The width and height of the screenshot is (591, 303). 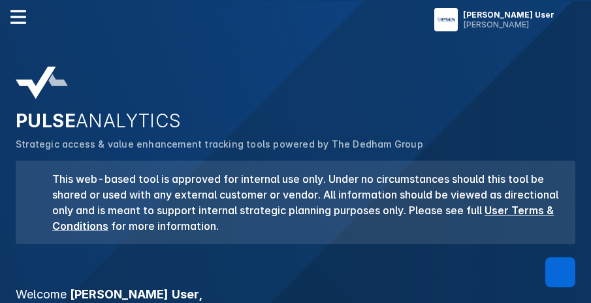 What do you see at coordinates (446, 20) in the screenshot?
I see `img: menu button` at bounding box center [446, 20].